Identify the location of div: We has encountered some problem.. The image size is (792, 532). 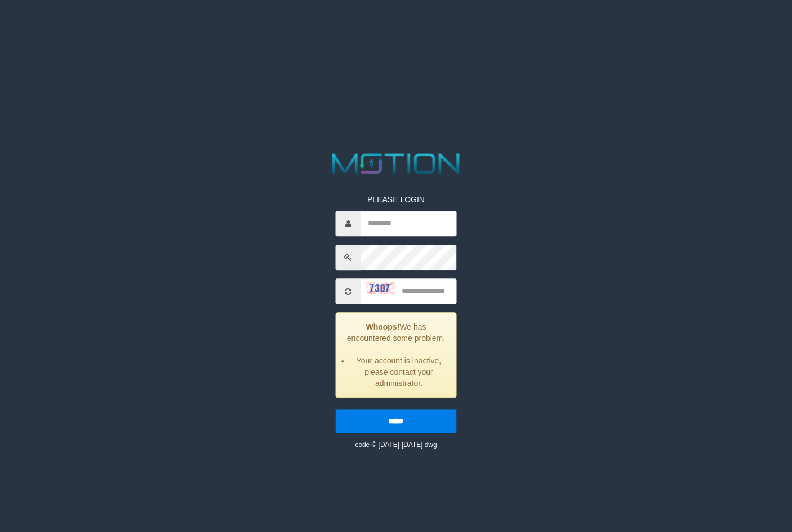
(396, 356).